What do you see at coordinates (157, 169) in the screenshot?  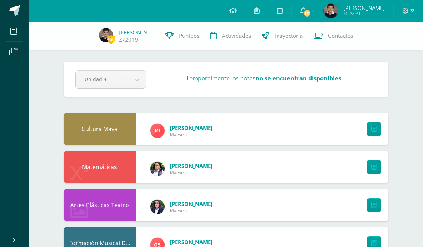 I see `img: c7456b1c7483b5bc980471181b9518ab.png` at bounding box center [157, 169].